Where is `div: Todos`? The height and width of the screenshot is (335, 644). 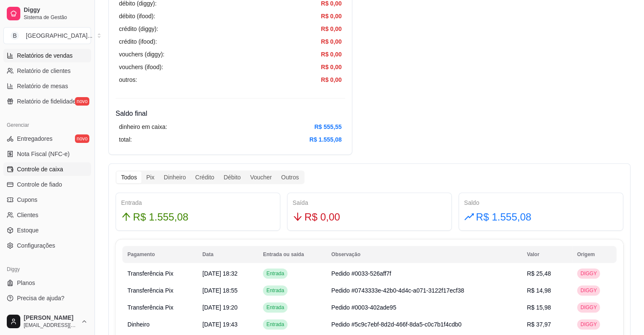 div: Todos is located at coordinates (129, 177).